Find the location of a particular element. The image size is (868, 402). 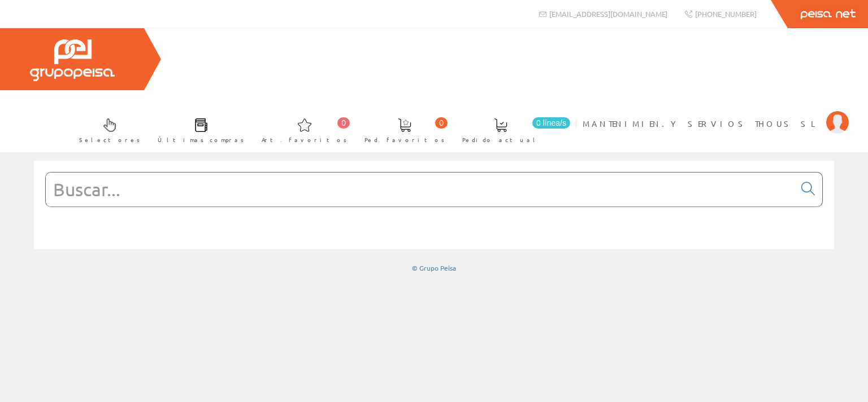

span: Últimas compras is located at coordinates (200, 140).